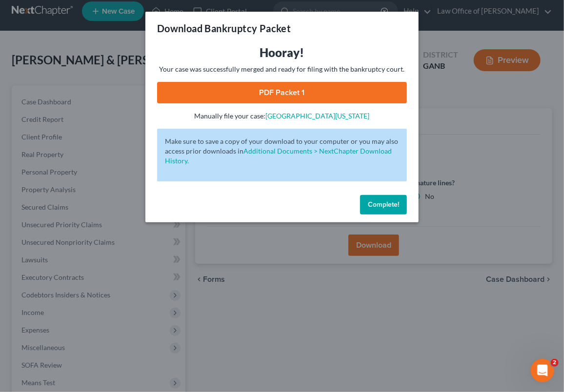 The width and height of the screenshot is (564, 392). What do you see at coordinates (383, 205) in the screenshot?
I see `button: Complete!` at bounding box center [383, 205].